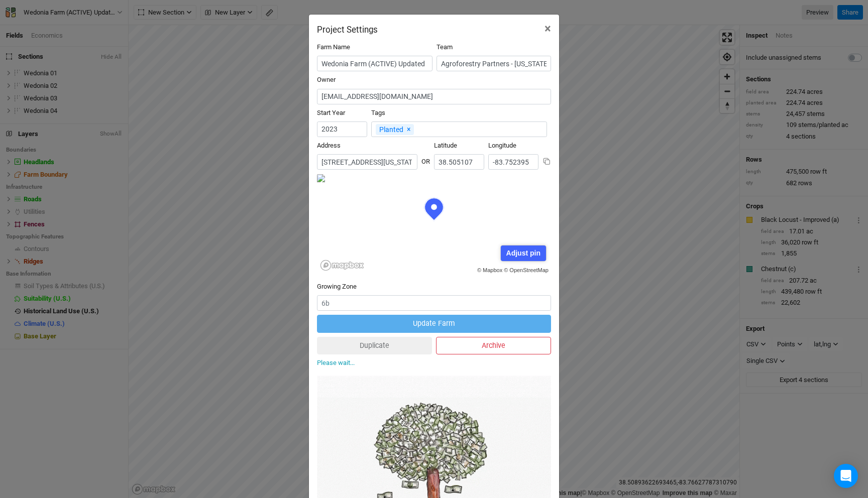  What do you see at coordinates (367, 161) in the screenshot?
I see `input: Address (123 James St...)` at bounding box center [367, 161].